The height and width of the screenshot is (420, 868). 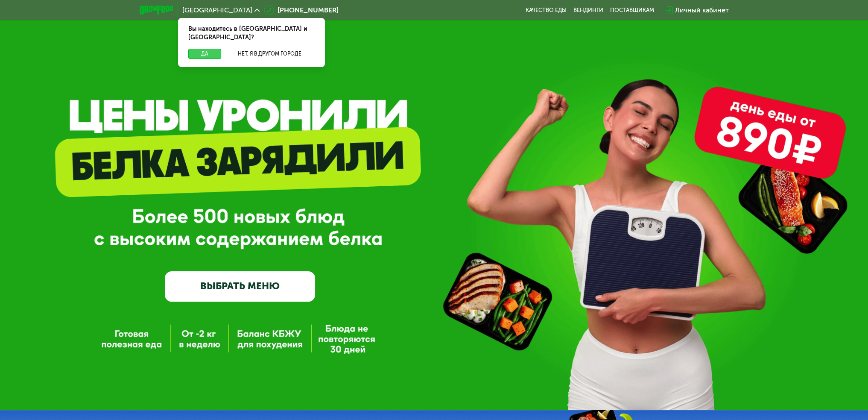 What do you see at coordinates (205, 53) in the screenshot?
I see `button: Да` at bounding box center [205, 53].